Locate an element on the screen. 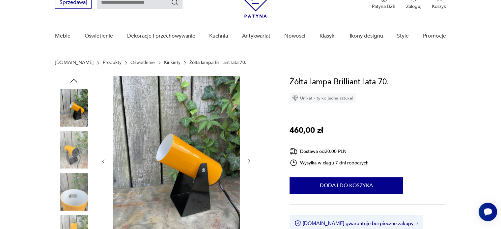 The height and width of the screenshot is (229, 501). img: Ikona dostawy is located at coordinates (294, 151).